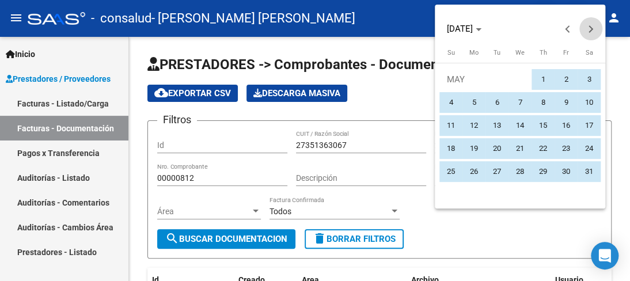  I want to click on button: May 8, 2025, so click(543, 103).